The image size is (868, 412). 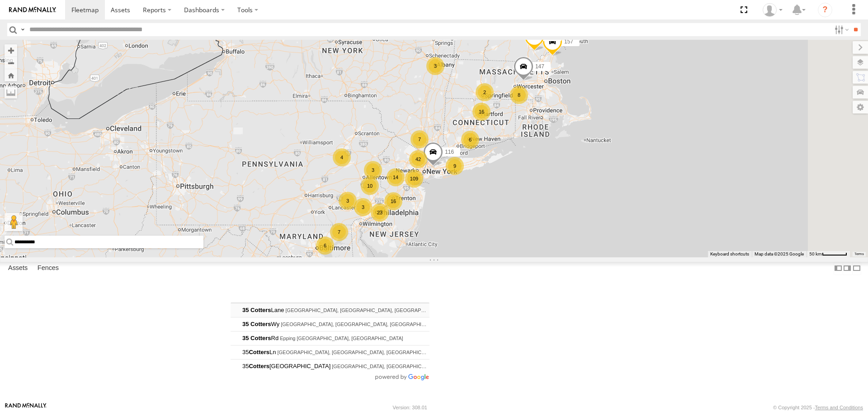 I want to click on div: Version: 308.01, so click(x=410, y=408).